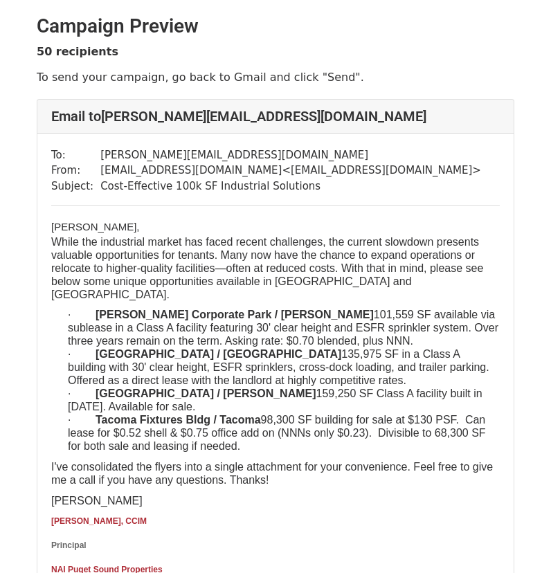  I want to click on p: To send your campaign, go back to Gmail and click "Send"., so click(275, 77).